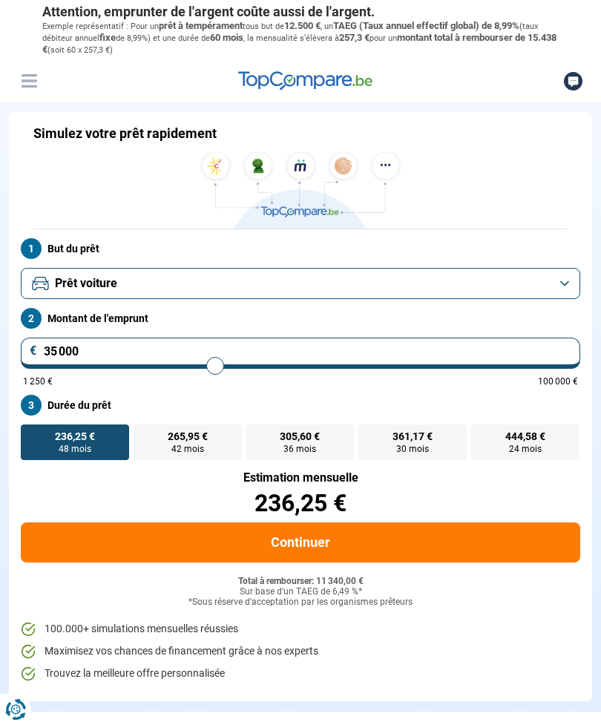  What do you see at coordinates (558, 382) in the screenshot?
I see `span: 100 000 €` at bounding box center [558, 382].